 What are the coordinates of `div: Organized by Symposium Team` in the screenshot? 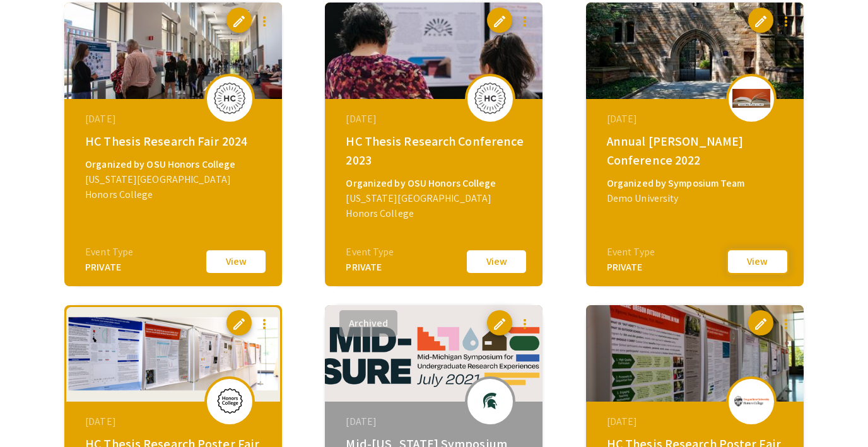 It's located at (697, 183).